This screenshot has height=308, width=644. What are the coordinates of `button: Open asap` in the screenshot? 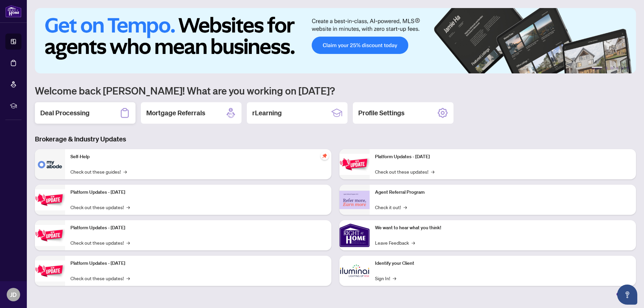 It's located at (627, 294).